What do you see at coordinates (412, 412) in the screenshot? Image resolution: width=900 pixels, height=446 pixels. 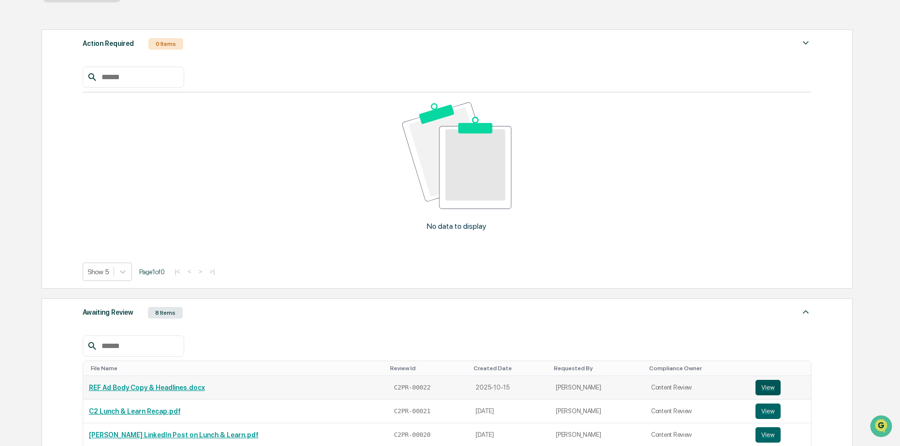 I see `span: C2PR-00021` at bounding box center [412, 412].